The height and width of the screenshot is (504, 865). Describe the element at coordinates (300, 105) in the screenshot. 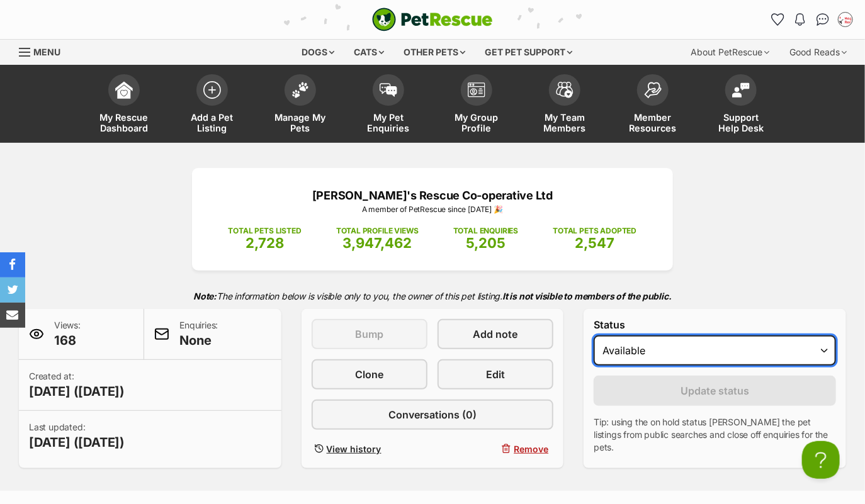

I see `a: Manage My Pets` at that location.